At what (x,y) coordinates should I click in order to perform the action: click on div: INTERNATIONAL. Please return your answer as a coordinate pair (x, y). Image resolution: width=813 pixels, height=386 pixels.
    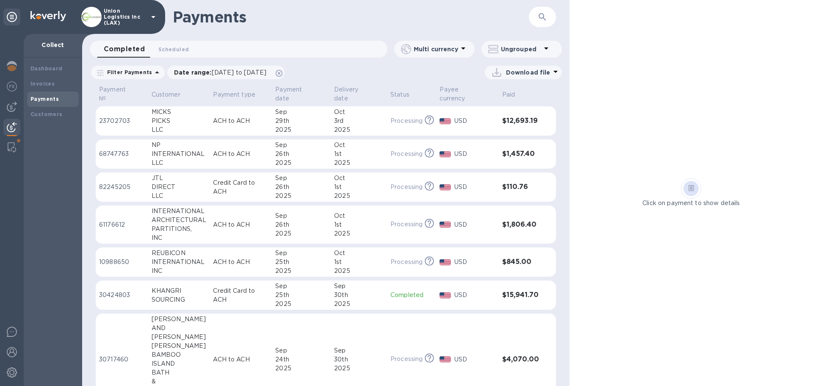
    Looking at the image, I should click on (179, 154).